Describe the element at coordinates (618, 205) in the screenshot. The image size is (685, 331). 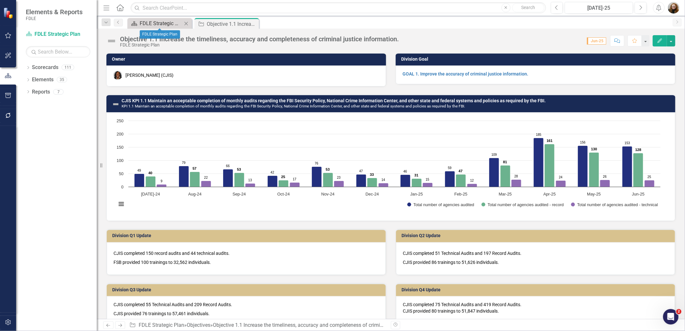
I see `text: Total number of agencies audited - technical` at that location.